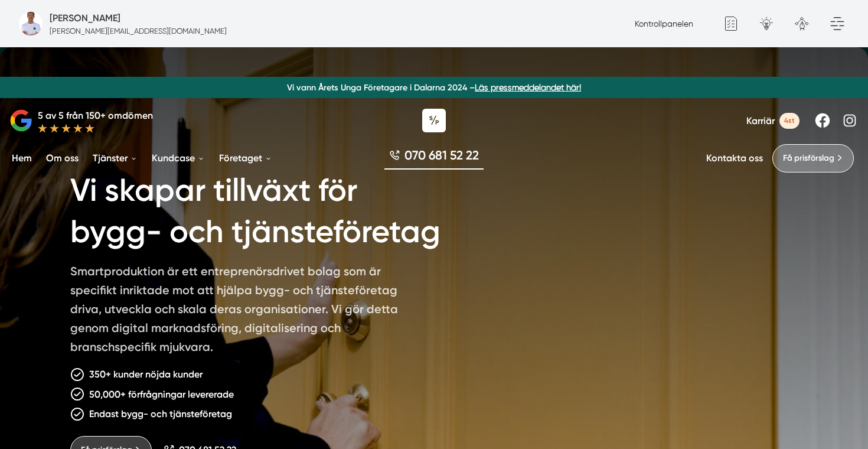 The height and width of the screenshot is (449, 868). Describe the element at coordinates (735, 157) in the screenshot. I see `a: Kontakta oss` at that location.